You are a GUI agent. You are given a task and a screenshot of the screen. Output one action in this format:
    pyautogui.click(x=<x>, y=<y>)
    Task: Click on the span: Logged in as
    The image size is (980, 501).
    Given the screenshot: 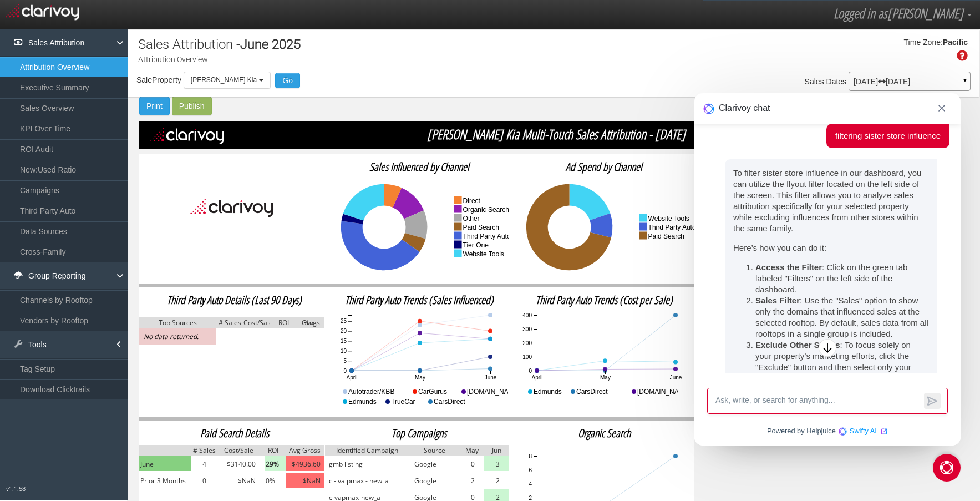 What is the action you would take?
    pyautogui.click(x=860, y=13)
    